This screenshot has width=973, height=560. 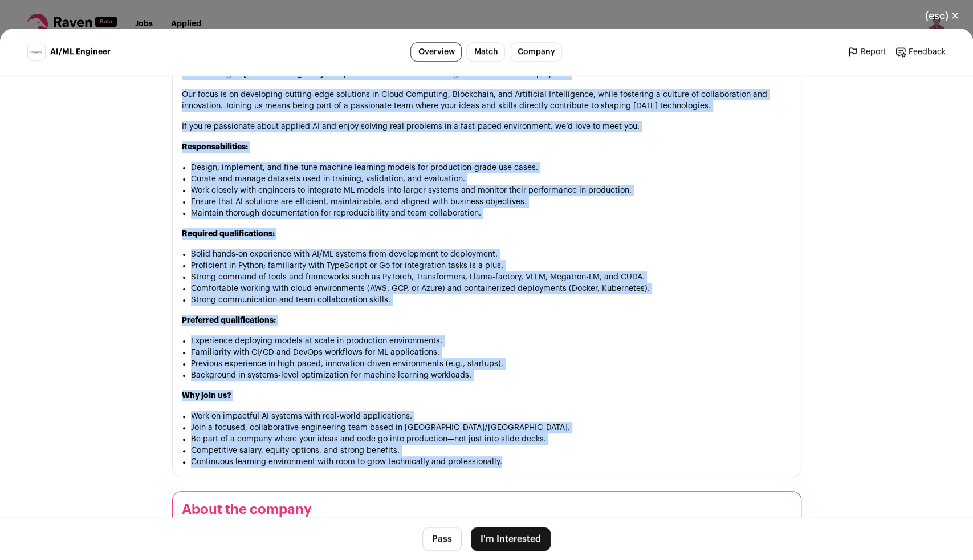 I want to click on a: Report, so click(x=866, y=52).